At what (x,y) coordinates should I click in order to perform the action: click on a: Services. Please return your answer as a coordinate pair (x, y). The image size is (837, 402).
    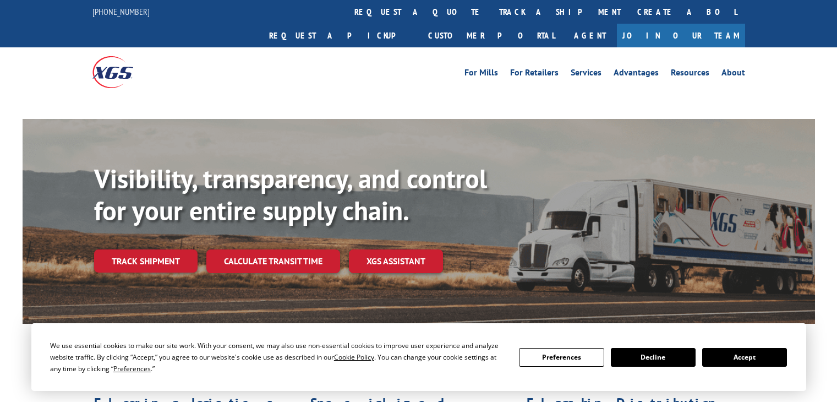
    Looking at the image, I should click on (586, 74).